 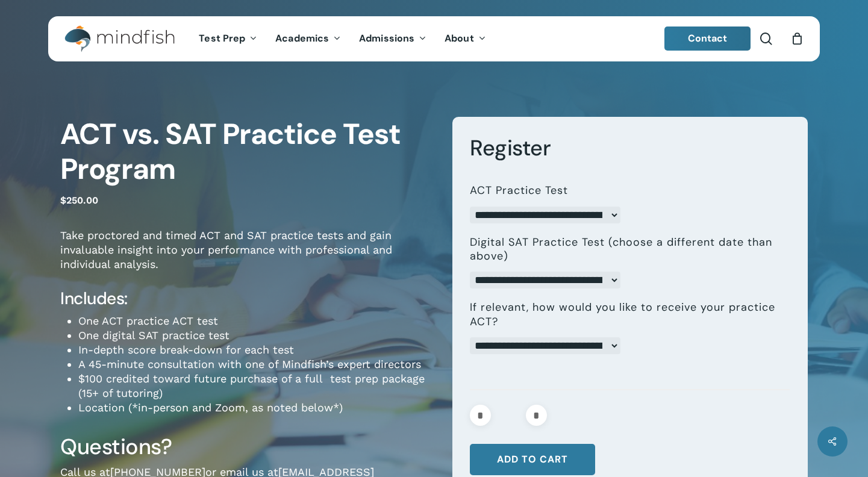 I want to click on label: Digital SAT Practice Test (choose a different date than above), so click(x=625, y=249).